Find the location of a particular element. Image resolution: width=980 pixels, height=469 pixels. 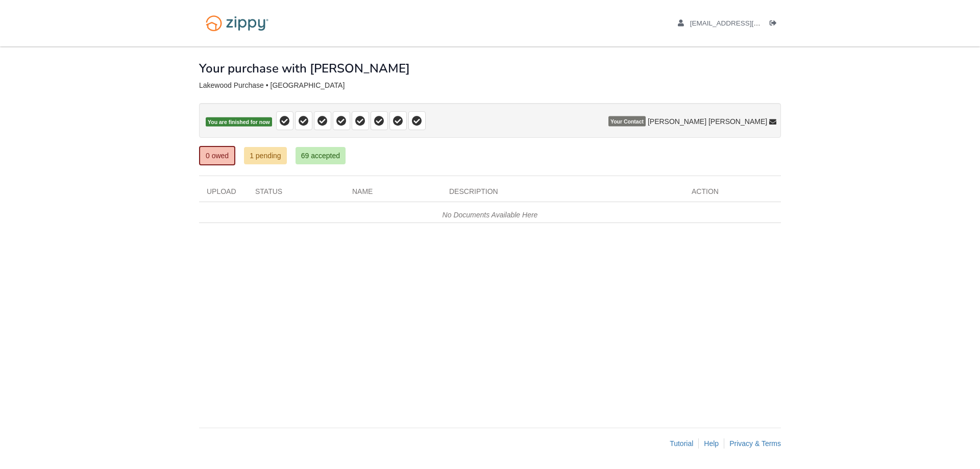

a: Help is located at coordinates (711, 444).